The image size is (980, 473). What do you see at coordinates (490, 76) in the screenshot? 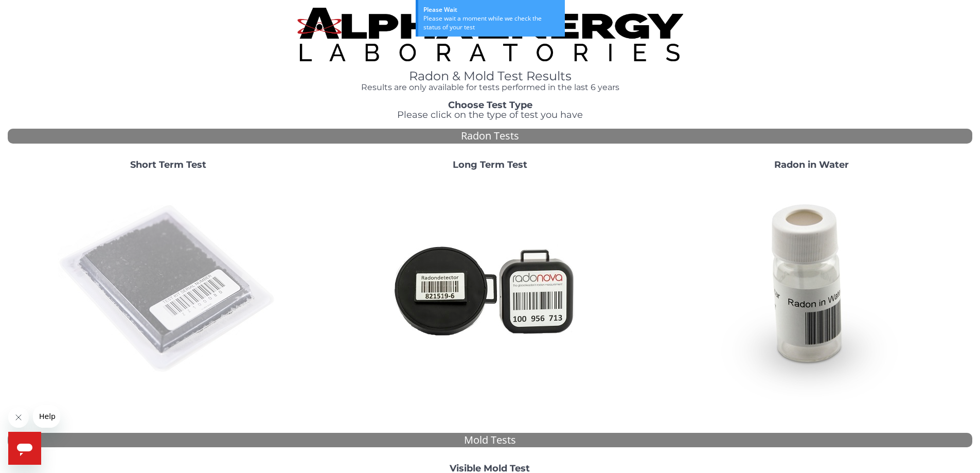
I see `h1: Radon & Mold Test Results` at bounding box center [490, 76].